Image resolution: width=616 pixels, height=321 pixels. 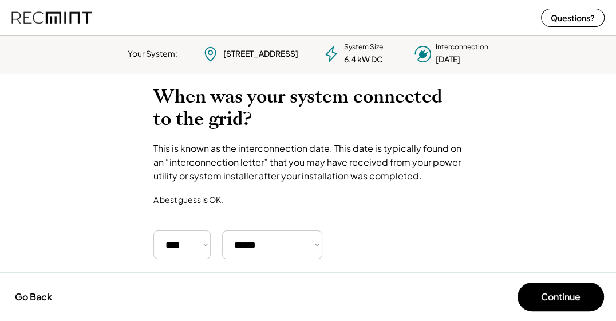 What do you see at coordinates (364, 47) in the screenshot?
I see `div: System Size` at bounding box center [364, 47].